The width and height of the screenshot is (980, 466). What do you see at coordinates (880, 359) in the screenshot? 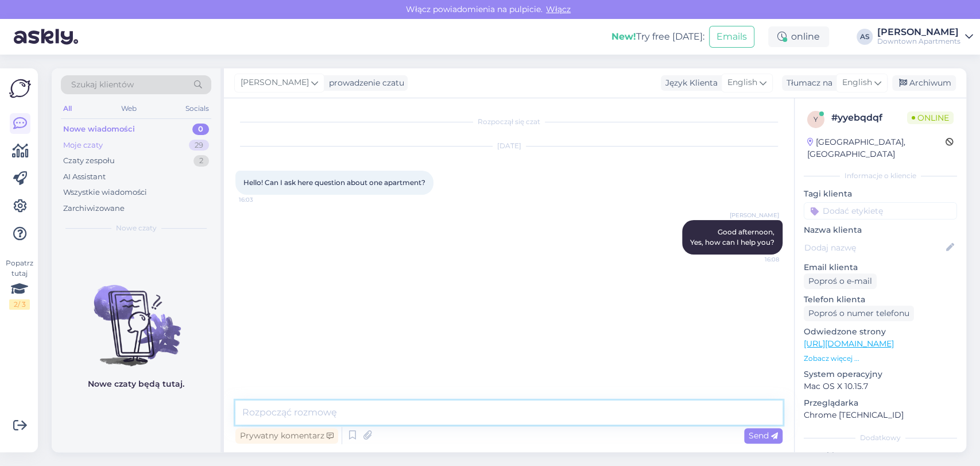
I see `p: Zobacz więcej ...` at bounding box center [880, 359].